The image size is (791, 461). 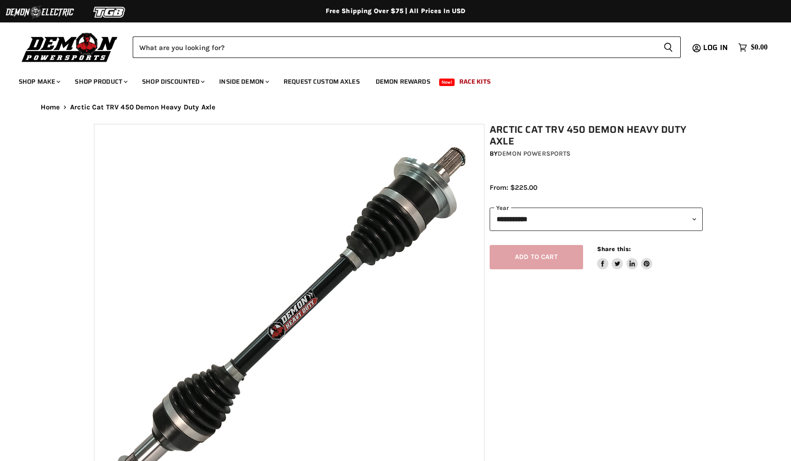 What do you see at coordinates (759, 47) in the screenshot?
I see `span: $0.00` at bounding box center [759, 47].